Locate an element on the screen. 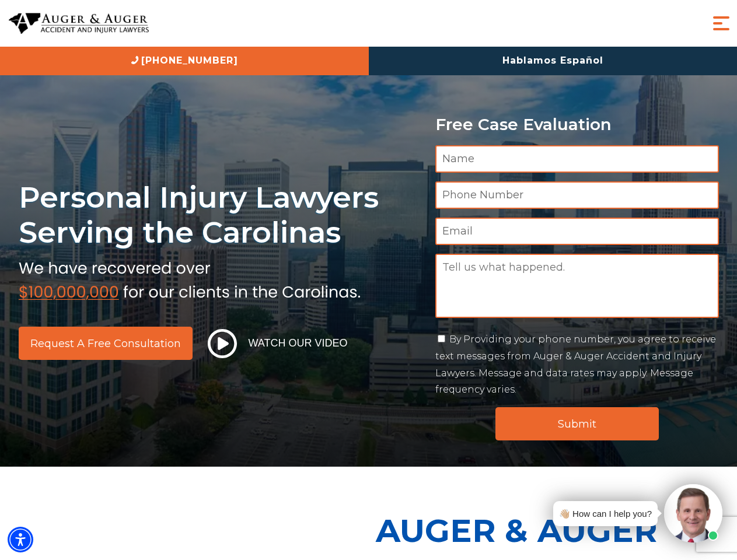 This screenshot has width=737, height=560. img: sub text is located at coordinates (190, 278).